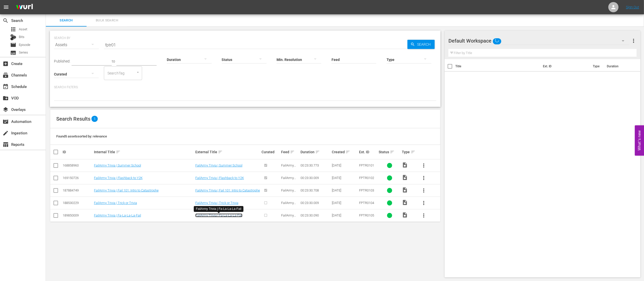  I want to click on button: Open, so click(138, 72).